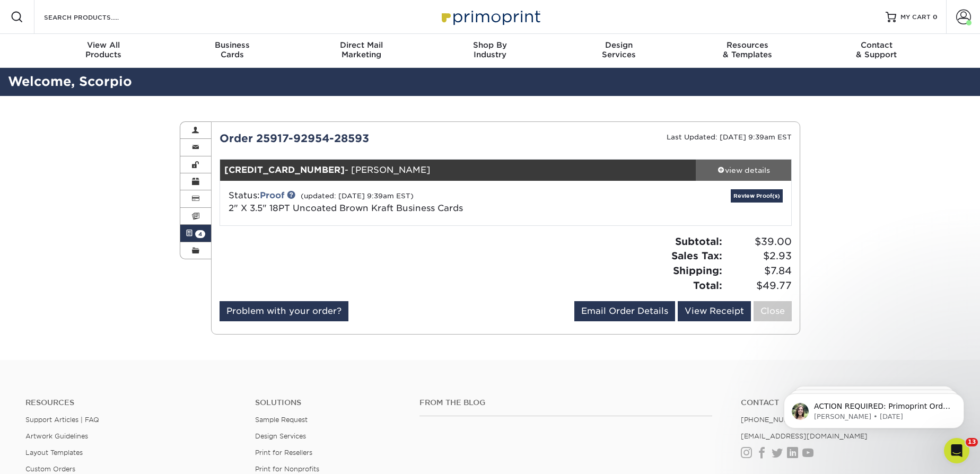 The height and width of the screenshot is (474, 980). I want to click on strong: Shipping:, so click(697, 271).